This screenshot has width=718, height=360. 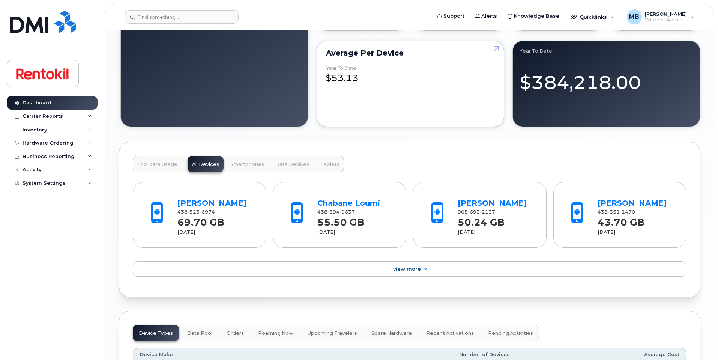 I want to click on span: View More, so click(x=407, y=269).